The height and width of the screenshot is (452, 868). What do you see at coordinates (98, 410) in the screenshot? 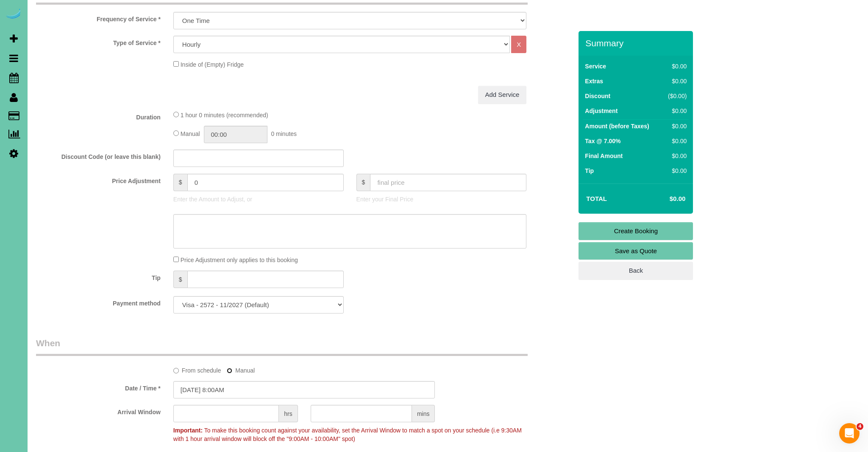
I see `label: Arrival Window` at bounding box center [98, 410].